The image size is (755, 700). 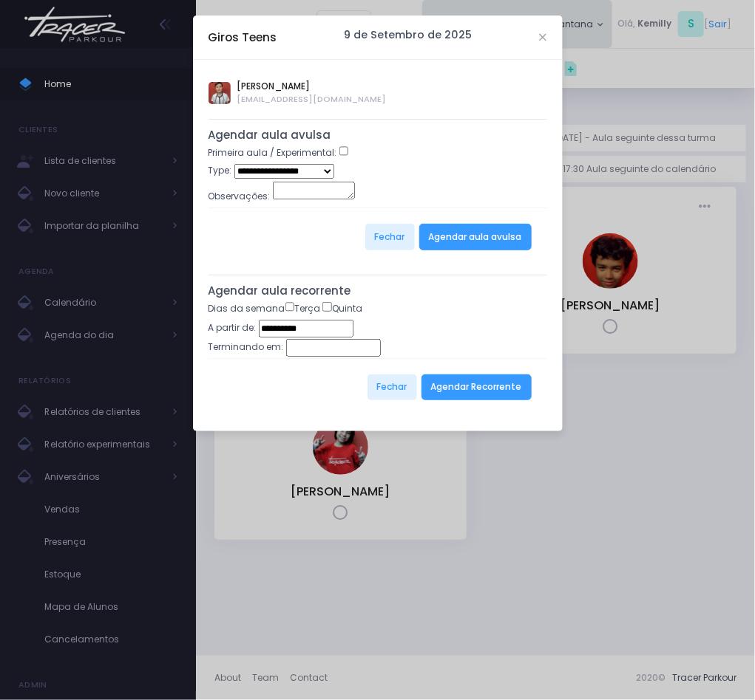 What do you see at coordinates (378, 359) in the screenshot?
I see `form: Dias da semana` at bounding box center [378, 359].